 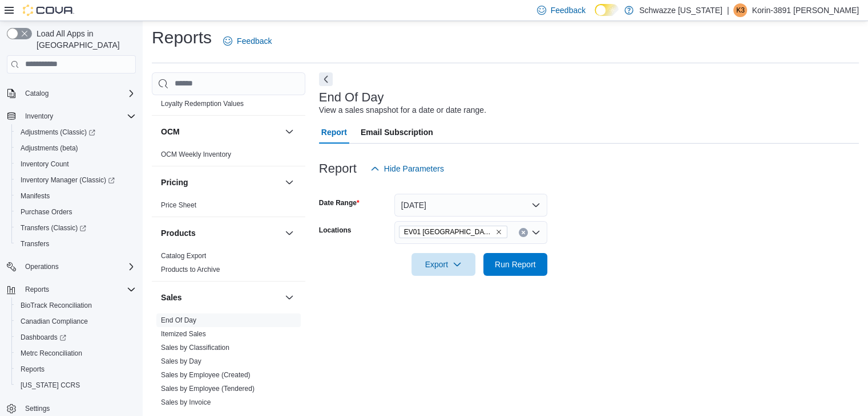 I want to click on h1: Reports, so click(x=182, y=38).